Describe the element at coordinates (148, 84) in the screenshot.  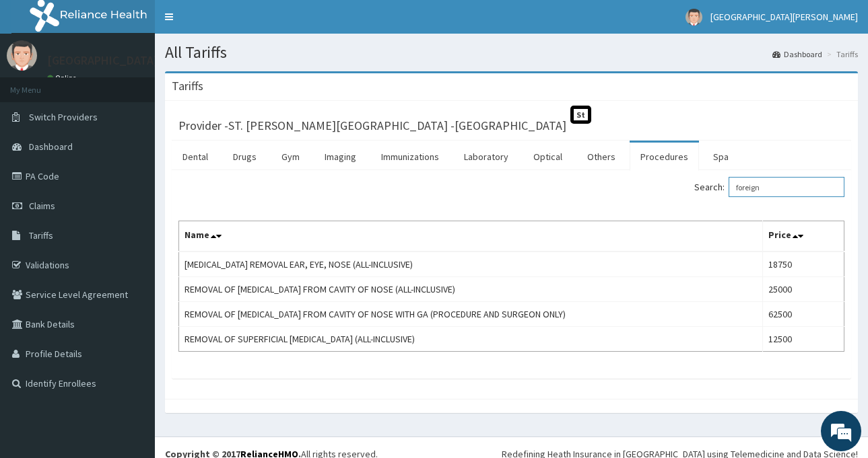
I see `div: Chat with us now` at that location.